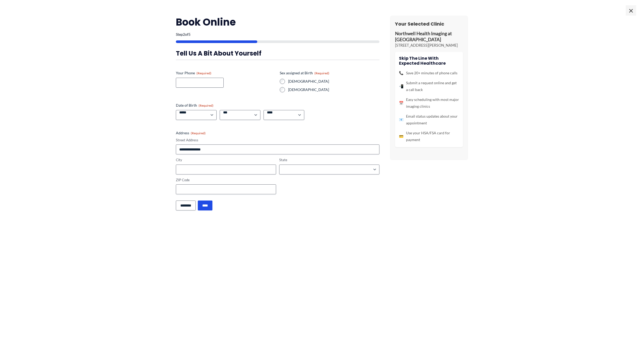 The width and height of the screenshot is (644, 339). I want to click on li: Easy scheduling with most major imaging clinics, so click(429, 103).